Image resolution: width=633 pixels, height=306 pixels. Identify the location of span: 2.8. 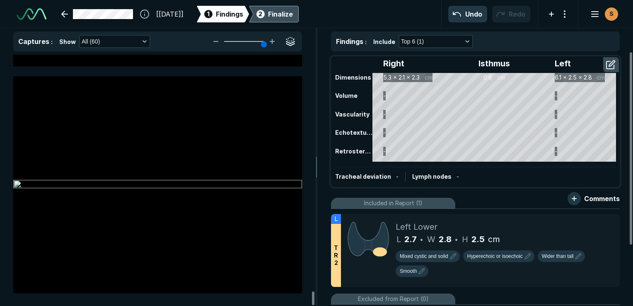
(445, 239).